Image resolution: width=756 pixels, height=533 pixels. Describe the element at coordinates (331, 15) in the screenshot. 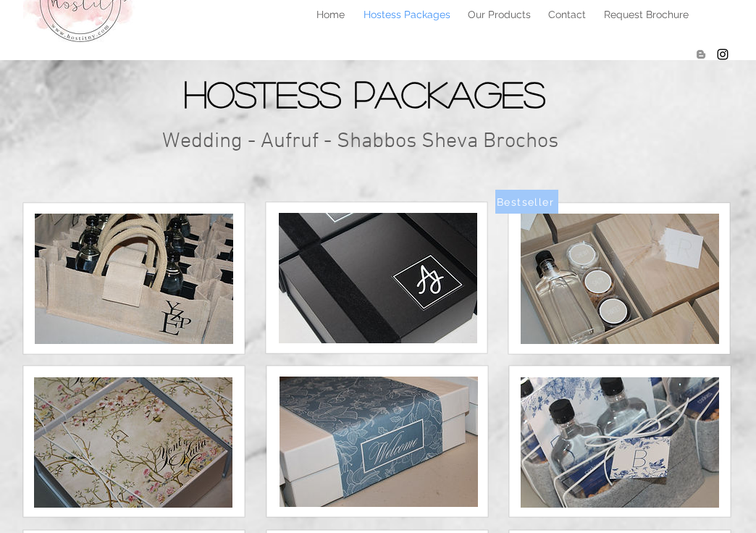

I see `p: Home` at that location.